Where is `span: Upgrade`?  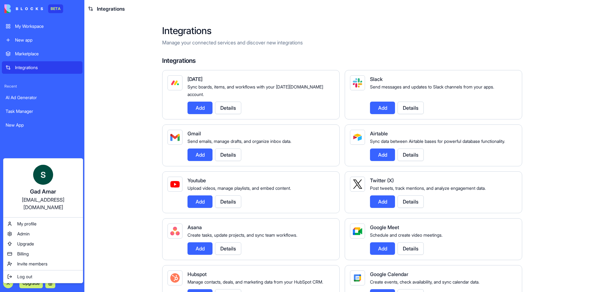 span: Upgrade is located at coordinates (26, 244).